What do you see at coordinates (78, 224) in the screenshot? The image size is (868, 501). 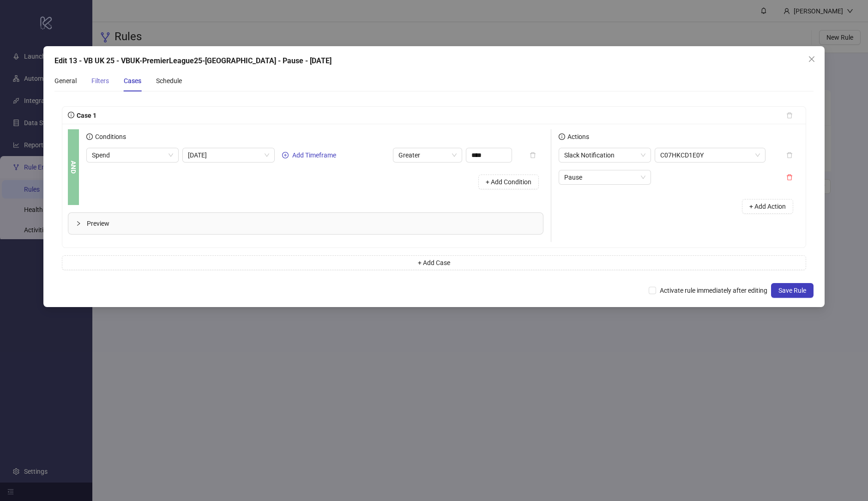 I see `span: collapsed` at bounding box center [78, 224].